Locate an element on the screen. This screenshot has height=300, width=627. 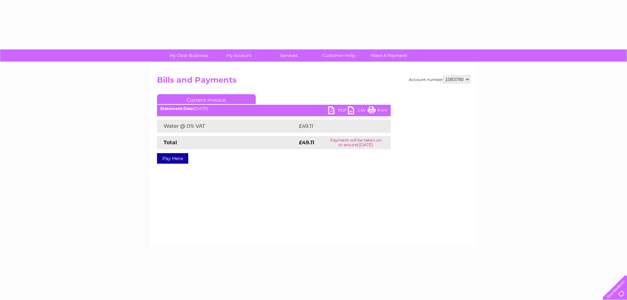
a: Pay Here is located at coordinates (173, 158).